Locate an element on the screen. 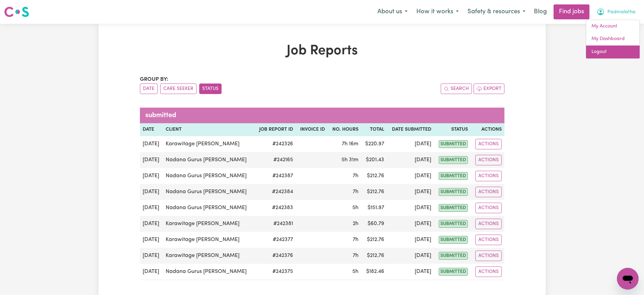 This screenshot has width=644, height=295. button: Export is located at coordinates (489, 89).